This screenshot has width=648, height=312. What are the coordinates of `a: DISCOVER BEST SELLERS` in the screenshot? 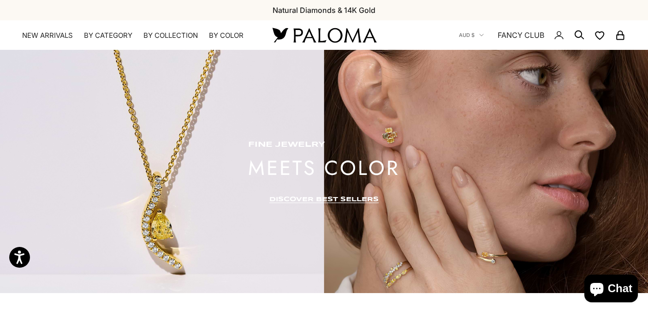 It's located at (324, 199).